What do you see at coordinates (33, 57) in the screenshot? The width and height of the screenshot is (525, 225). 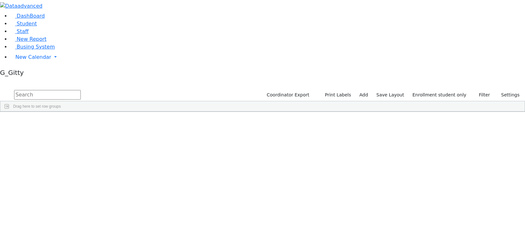 I see `span: New Calendar` at bounding box center [33, 57].